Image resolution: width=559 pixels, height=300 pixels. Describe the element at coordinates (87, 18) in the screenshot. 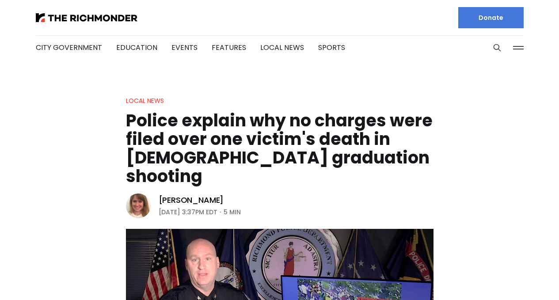

I see `img: The Richmonder` at that location.